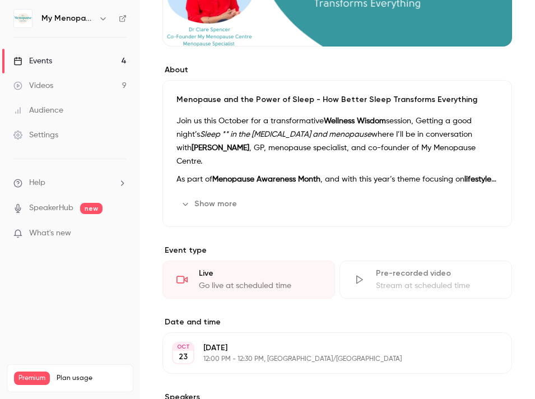 The image size is (535, 399). What do you see at coordinates (50, 233) in the screenshot?
I see `span: What's new` at bounding box center [50, 233].